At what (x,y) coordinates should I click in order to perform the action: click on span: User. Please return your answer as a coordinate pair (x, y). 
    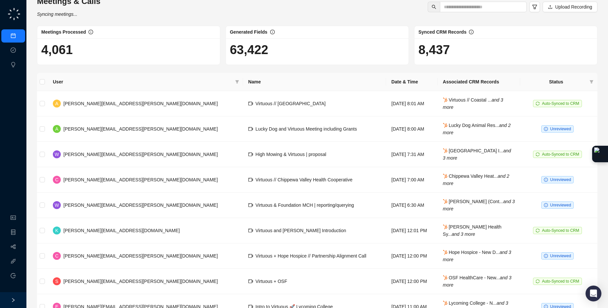
    Looking at the image, I should click on (143, 82).